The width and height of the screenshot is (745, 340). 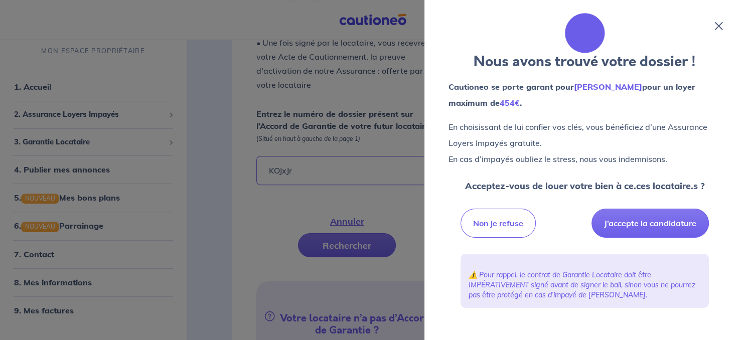 What do you see at coordinates (585, 33) in the screenshot?
I see `img: illu_folder.svg` at bounding box center [585, 33].